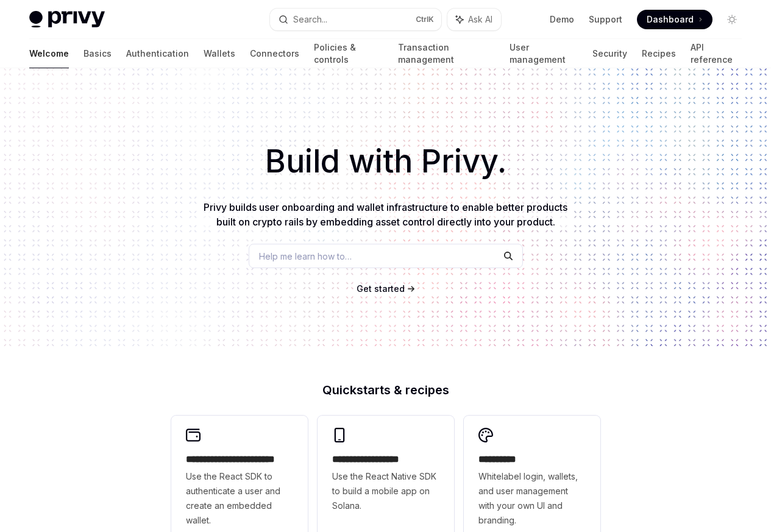  Describe the element at coordinates (474, 19) in the screenshot. I see `button: Ask AI` at that location.